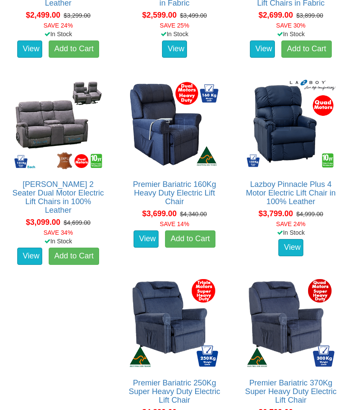  I want to click on font: SAVE 30%, so click(291, 25).